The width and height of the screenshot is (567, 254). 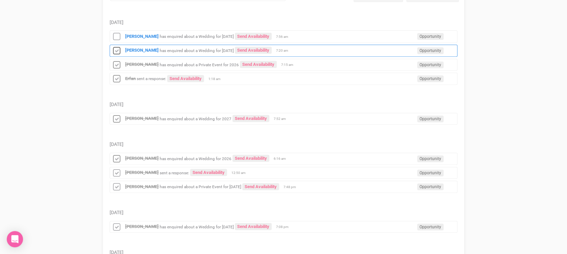 What do you see at coordinates (199, 65) in the screenshot?
I see `small: has enquired about a Private Event for 2026` at bounding box center [199, 65].